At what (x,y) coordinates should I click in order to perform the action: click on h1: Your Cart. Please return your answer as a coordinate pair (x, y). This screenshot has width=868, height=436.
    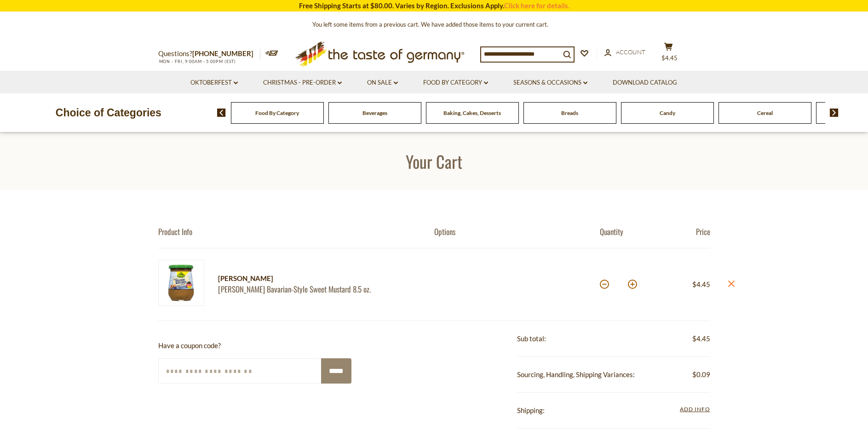
    Looking at the image, I should click on (434, 161).